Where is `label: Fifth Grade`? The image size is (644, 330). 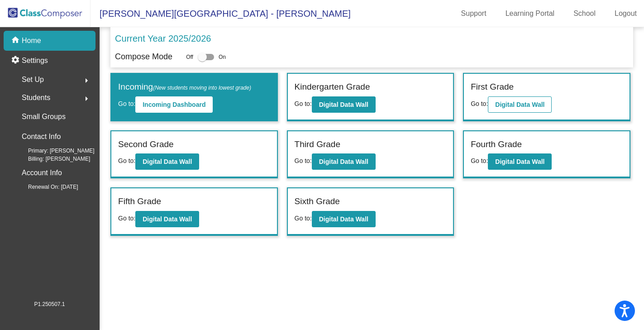 label: Fifth Grade is located at coordinates (140, 202).